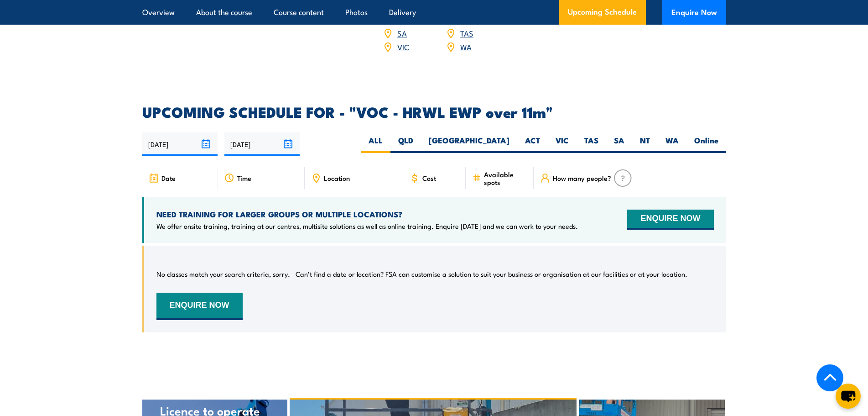 The image size is (868, 416). Describe the element at coordinates (562, 144) in the screenshot. I see `label: VIC` at that location.